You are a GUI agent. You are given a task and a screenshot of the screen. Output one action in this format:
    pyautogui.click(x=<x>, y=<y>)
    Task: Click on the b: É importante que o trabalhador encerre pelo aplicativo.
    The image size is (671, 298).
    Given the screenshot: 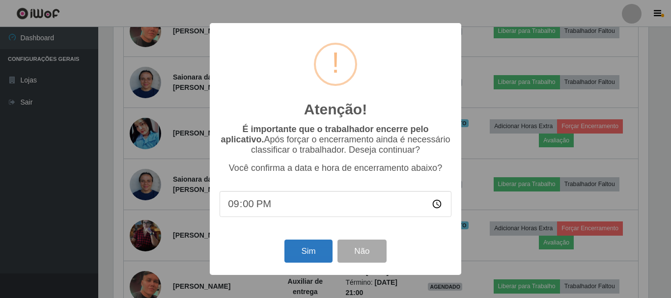 What is the action you would take?
    pyautogui.click(x=324, y=134)
    